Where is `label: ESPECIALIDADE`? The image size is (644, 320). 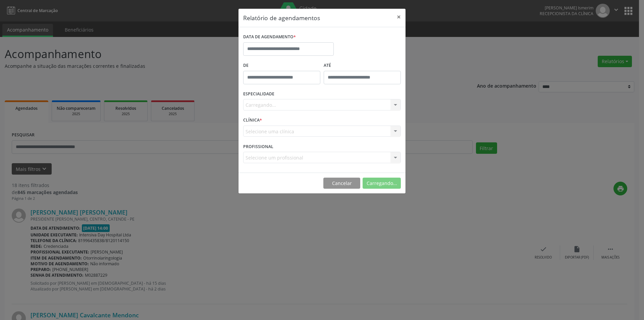 label: ESPECIALIDADE is located at coordinates (259, 94).